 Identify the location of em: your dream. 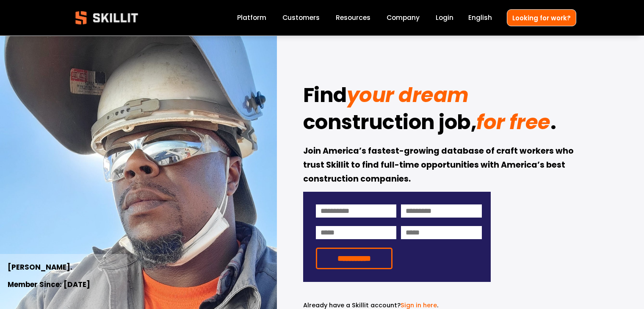
(407, 95).